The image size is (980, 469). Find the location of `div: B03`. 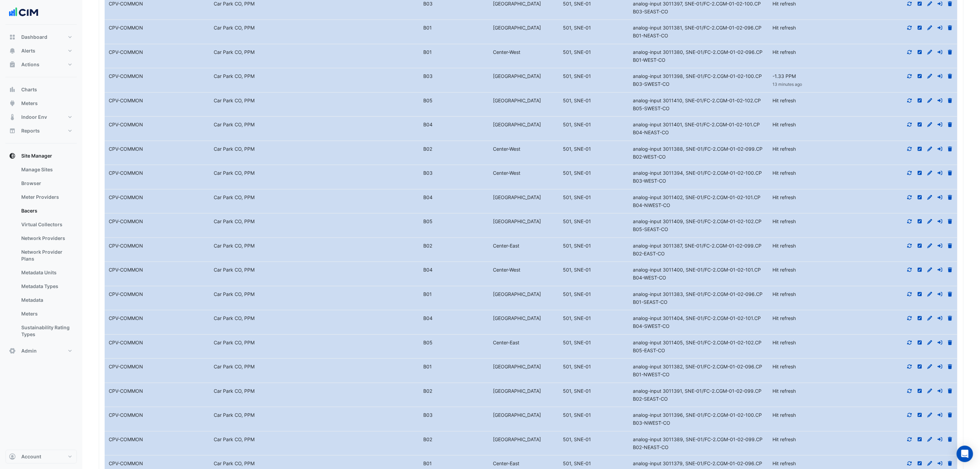

div: B03 is located at coordinates (454, 173).